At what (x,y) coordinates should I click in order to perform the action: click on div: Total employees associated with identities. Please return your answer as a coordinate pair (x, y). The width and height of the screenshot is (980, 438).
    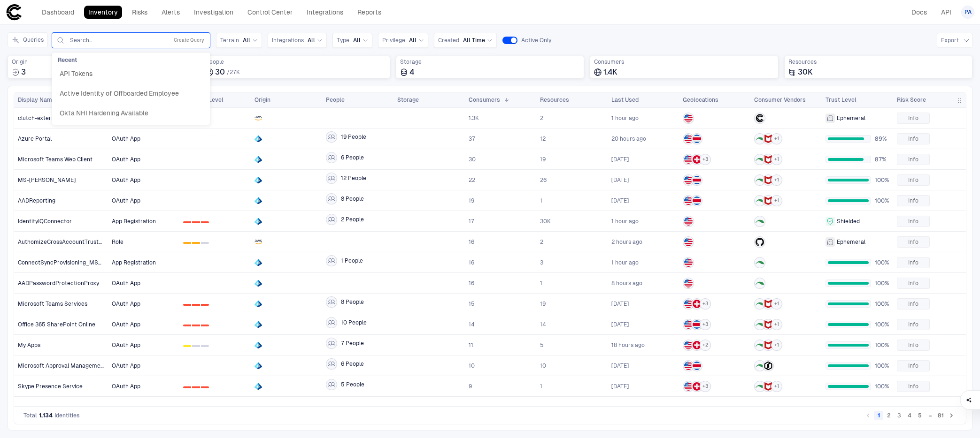
    Looking at the image, I should click on (295, 67).